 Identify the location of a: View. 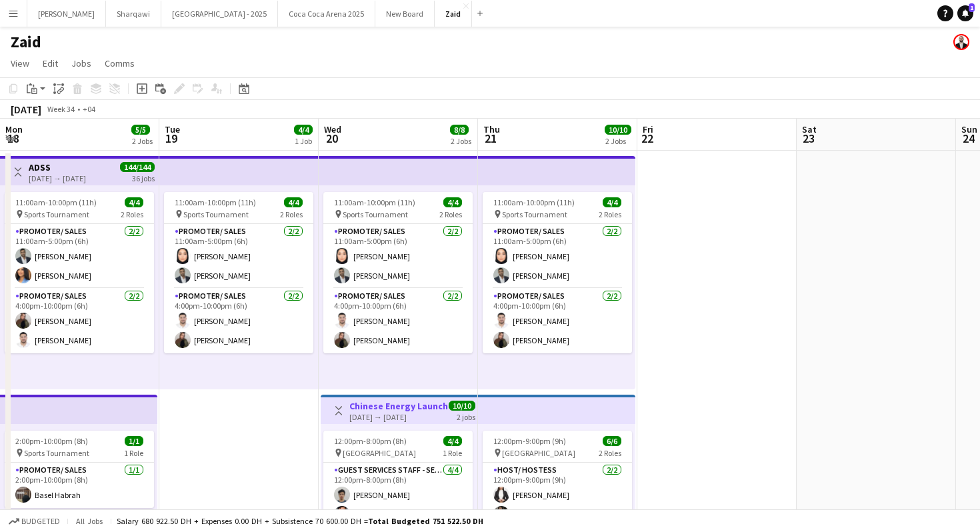
(20, 64).